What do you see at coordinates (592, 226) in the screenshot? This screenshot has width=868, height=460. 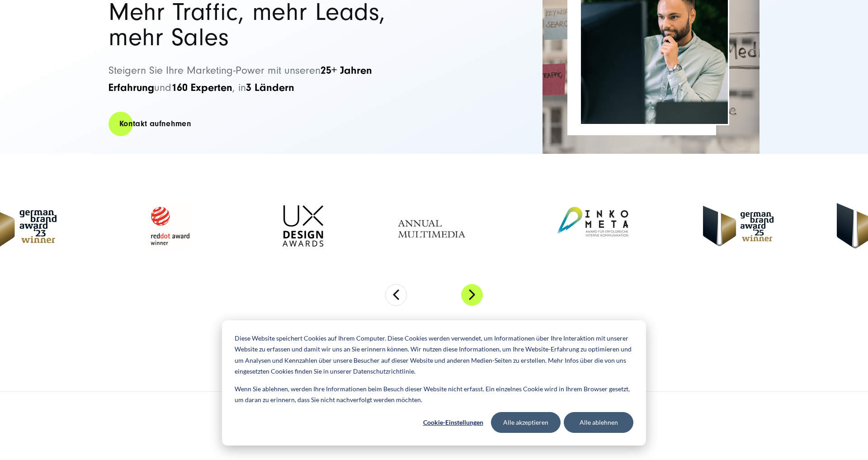 I see `img: Inkometa Award für interne Kommunikation - Full Service Digitalagentur SUNZINET` at bounding box center [592, 226].